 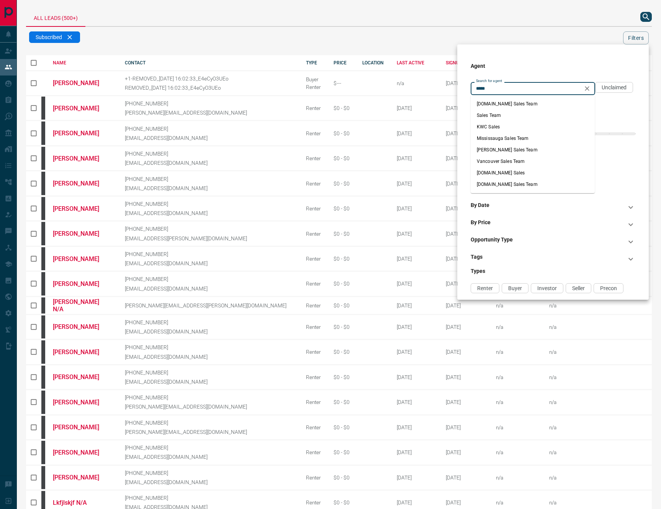 What do you see at coordinates (515, 288) in the screenshot?
I see `div: Buyer` at bounding box center [515, 288].